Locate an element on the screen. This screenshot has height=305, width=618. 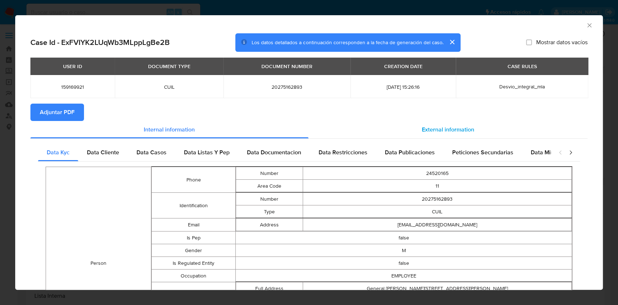
td: 11 is located at coordinates (437, 186).